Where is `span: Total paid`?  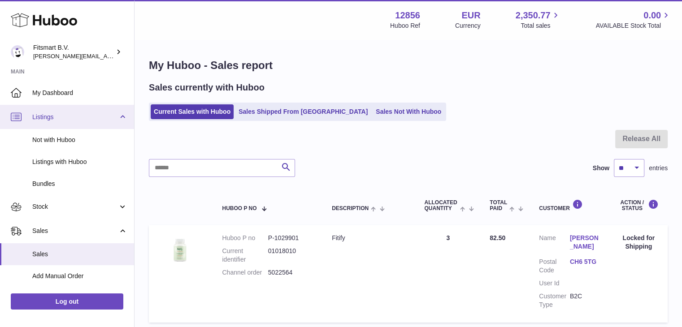
span: Total paid is located at coordinates (498, 206).